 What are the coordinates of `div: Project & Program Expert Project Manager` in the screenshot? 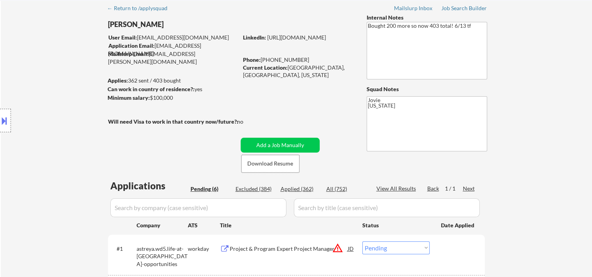 It's located at (289, 249).